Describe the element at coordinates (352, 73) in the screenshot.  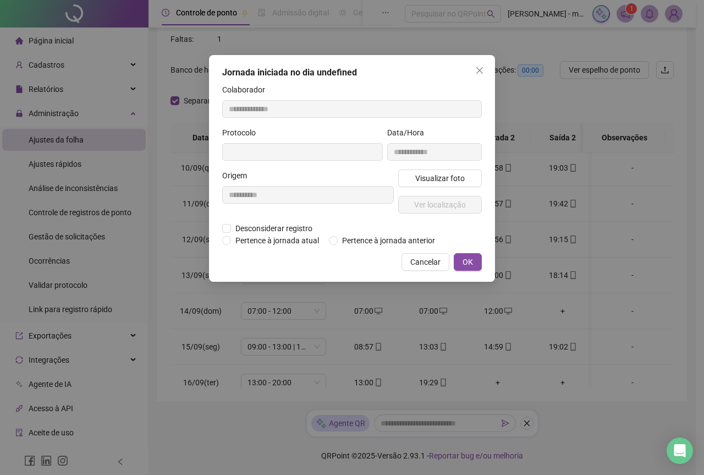
I see `div: Jornada iniciada no dia undefined` at that location.